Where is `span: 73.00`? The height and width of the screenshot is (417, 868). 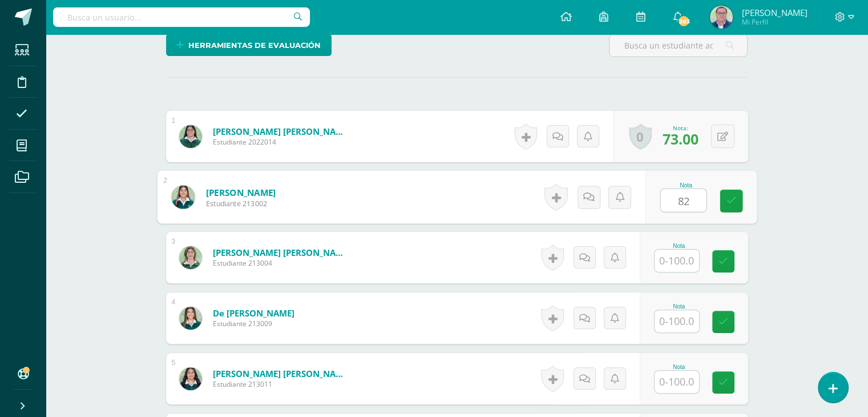 span: 73.00 is located at coordinates (680, 138).